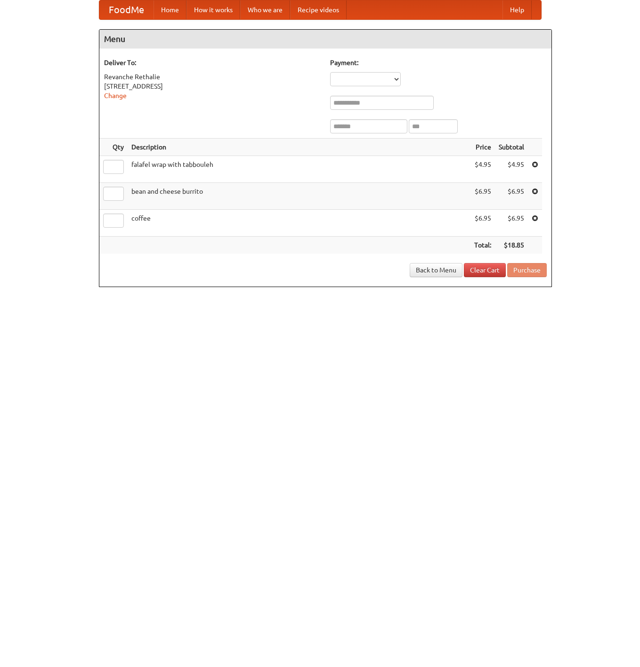  I want to click on h5: Deliver To:, so click(212, 63).